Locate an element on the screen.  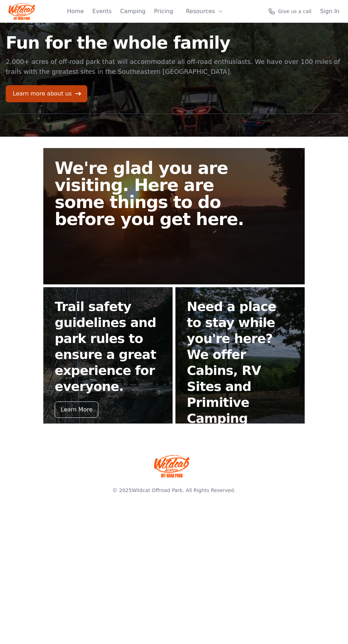
button: Resources is located at coordinates (205, 11).